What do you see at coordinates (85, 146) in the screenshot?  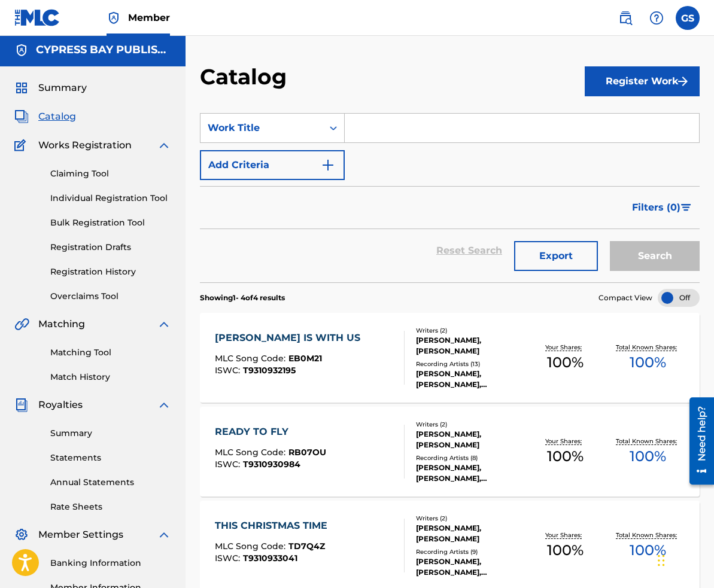 I see `span: Works Registration` at bounding box center [85, 146].